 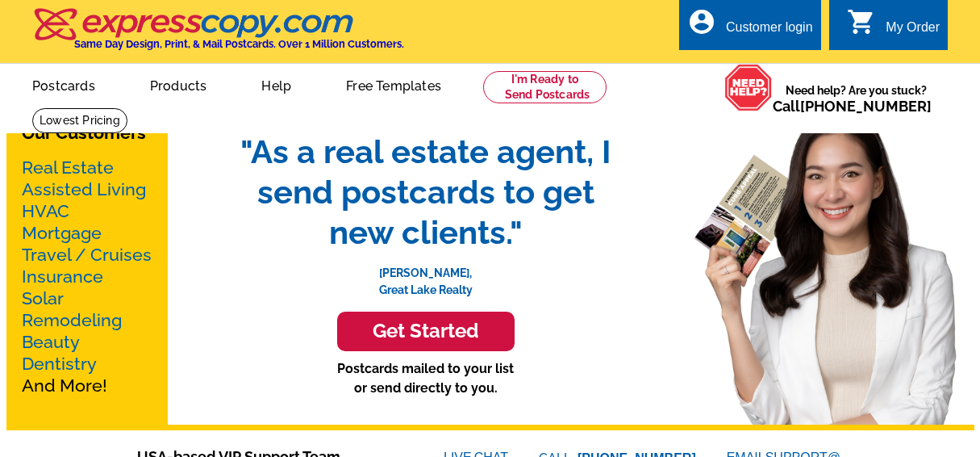 I want to click on a: Remodeling, so click(x=72, y=320).